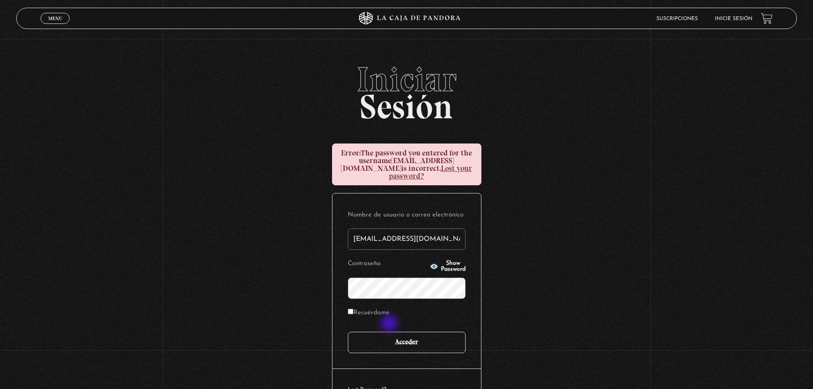  Describe the element at coordinates (406, 90) in the screenshot. I see `h2: Sesión` at that location.